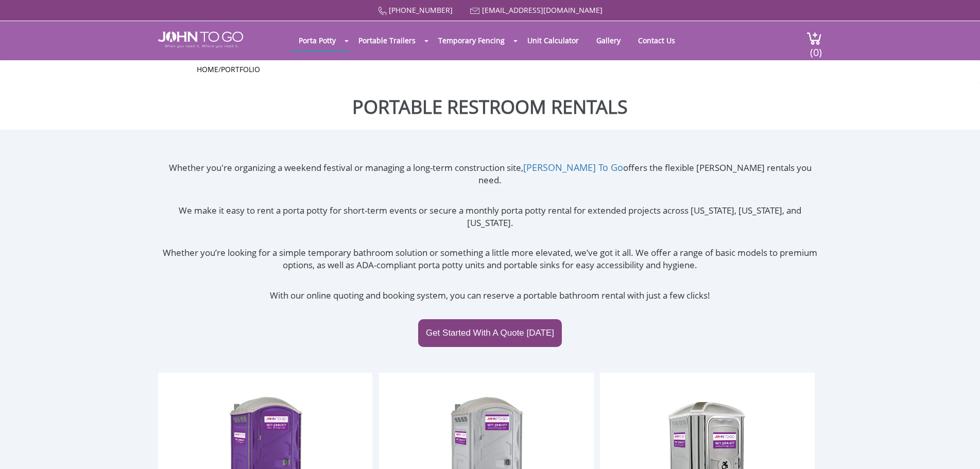 This screenshot has width=980, height=469. What do you see at coordinates (553, 40) in the screenshot?
I see `a: Unit Calculator` at bounding box center [553, 40].